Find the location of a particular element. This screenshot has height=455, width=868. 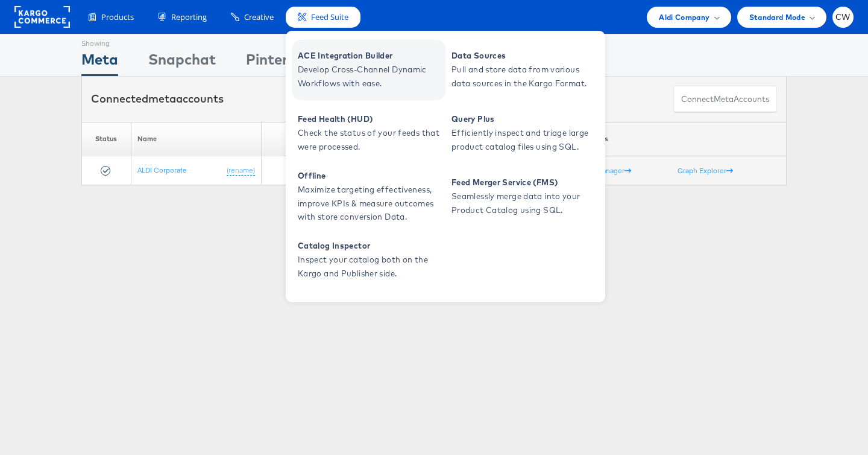

th: Name is located at coordinates (196, 139).